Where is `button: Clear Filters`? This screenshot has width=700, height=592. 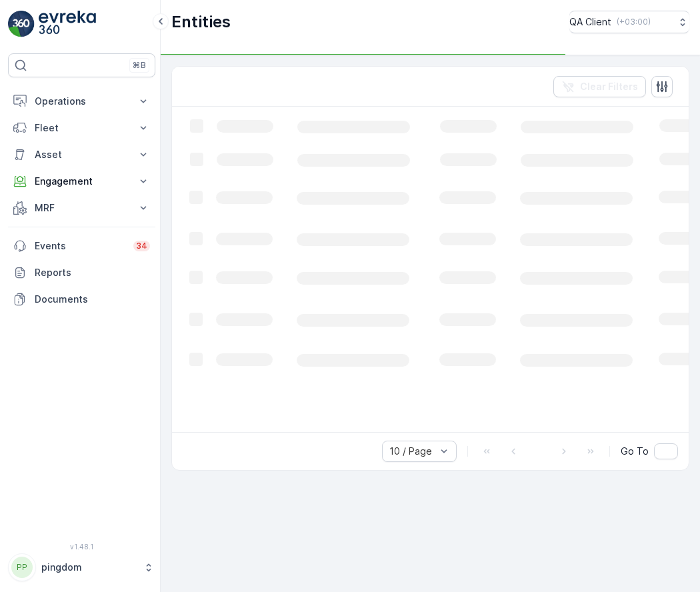 button: Clear Filters is located at coordinates (599, 86).